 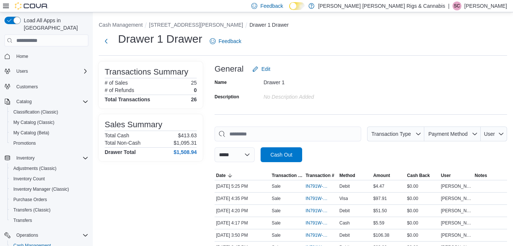 I want to click on button: IN791W-33407, so click(x=320, y=211).